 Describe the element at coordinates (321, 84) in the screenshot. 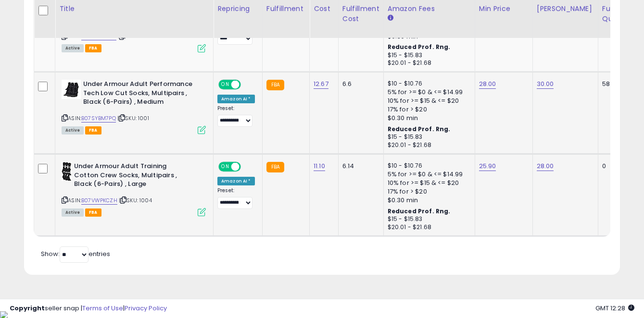

I see `a: 12.67` at that location.